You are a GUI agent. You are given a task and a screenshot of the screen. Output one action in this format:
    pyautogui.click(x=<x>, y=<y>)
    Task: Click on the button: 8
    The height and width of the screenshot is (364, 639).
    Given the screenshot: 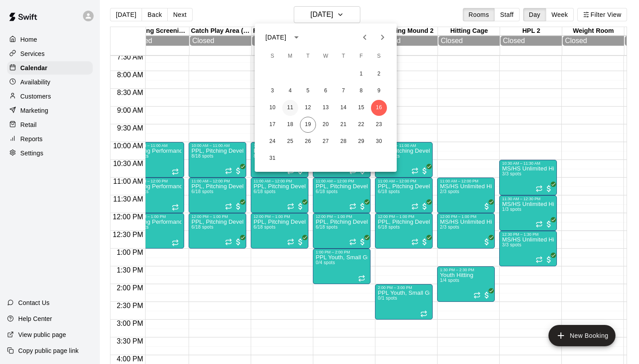 What is the action you would take?
    pyautogui.click(x=361, y=91)
    